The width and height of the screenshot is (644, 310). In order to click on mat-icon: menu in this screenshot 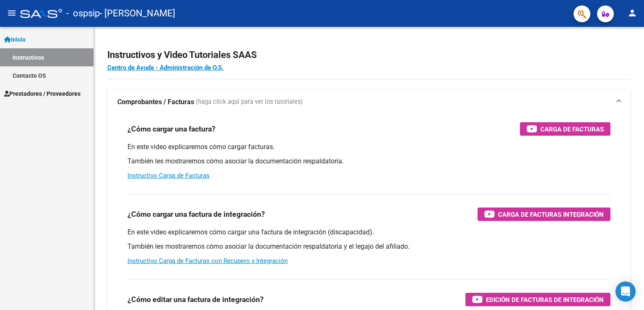, I will do `click(12, 13)`.